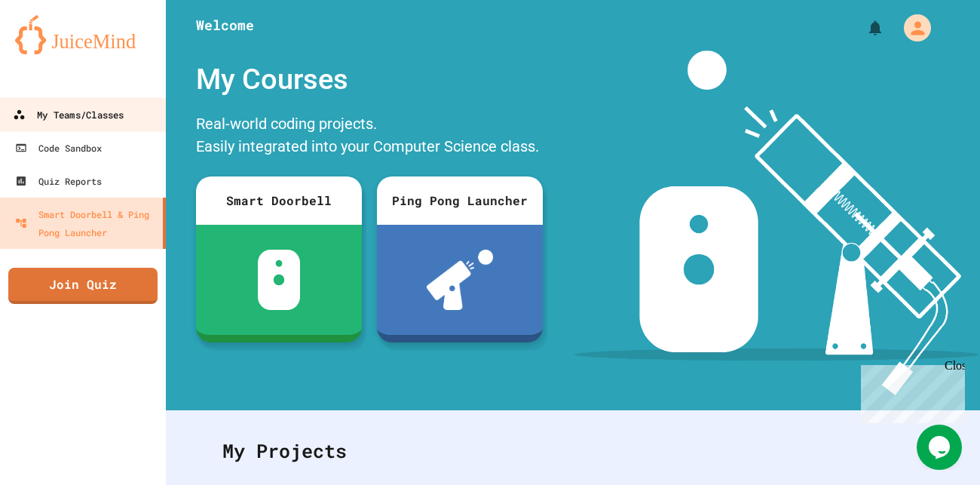 This screenshot has height=485, width=980. What do you see at coordinates (86, 223) in the screenshot?
I see `div: Smart Doorbell & Ping Pong Launcher` at bounding box center [86, 223].